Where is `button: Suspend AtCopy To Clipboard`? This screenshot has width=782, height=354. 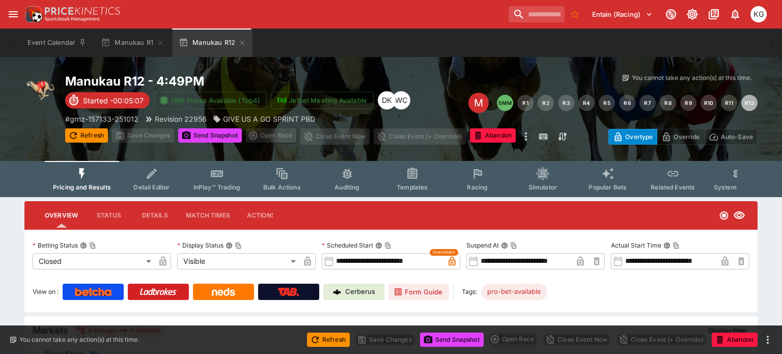
button: Suspend AtCopy To Clipboard is located at coordinates (505, 245).